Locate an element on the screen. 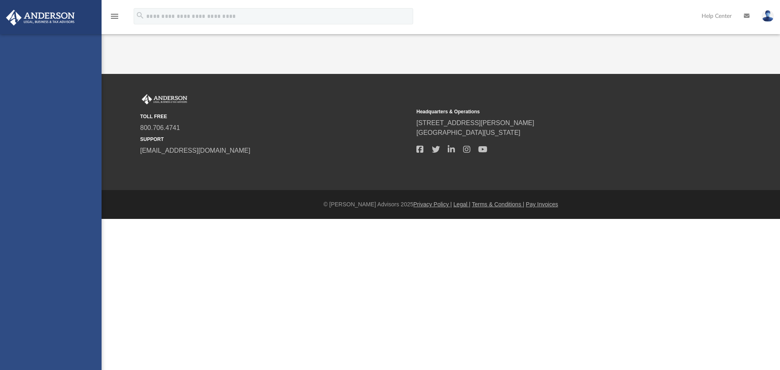 The image size is (780, 370). a: Privacy Policy | is located at coordinates (433, 204).